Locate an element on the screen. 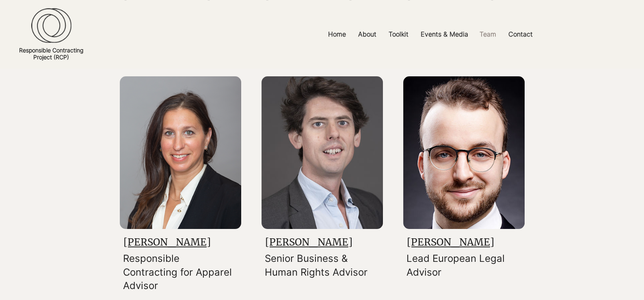  a: Team is located at coordinates (488, 34).